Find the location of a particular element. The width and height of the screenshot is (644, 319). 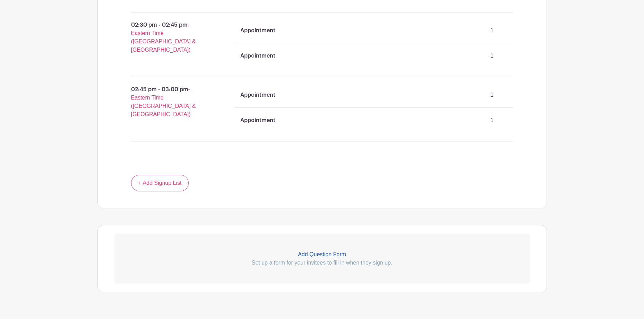

p: 02:30 pm - 02:45 pm is located at coordinates (166, 38).